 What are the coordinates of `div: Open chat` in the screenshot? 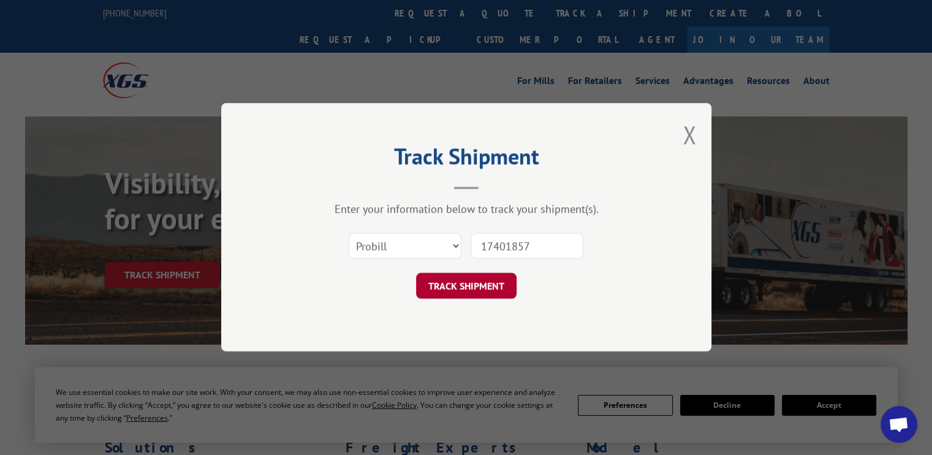 It's located at (899, 424).